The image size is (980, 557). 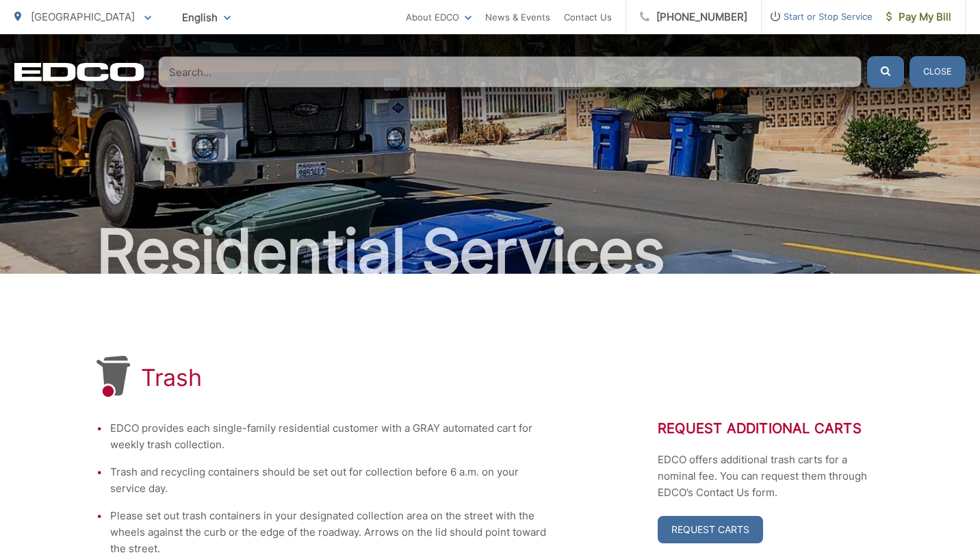 What do you see at coordinates (80, 72) in the screenshot?
I see `a: EDCD logo. Return to the homepage.` at bounding box center [80, 72].